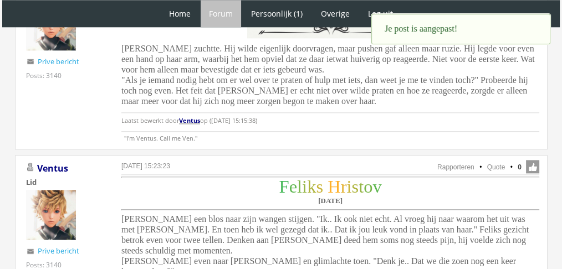 The height and width of the screenshot is (269, 562). I want to click on img: Gebruiker is offline, so click(30, 167).